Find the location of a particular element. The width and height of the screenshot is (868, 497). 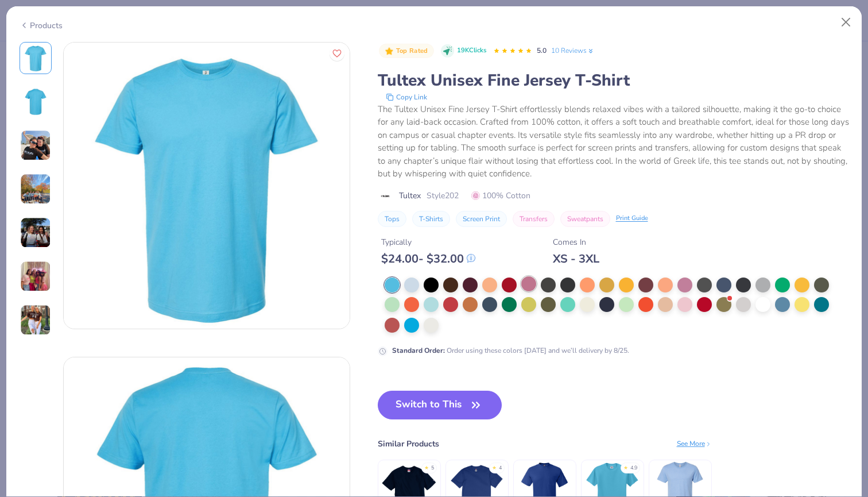

div: Print Guide is located at coordinates (632, 218).